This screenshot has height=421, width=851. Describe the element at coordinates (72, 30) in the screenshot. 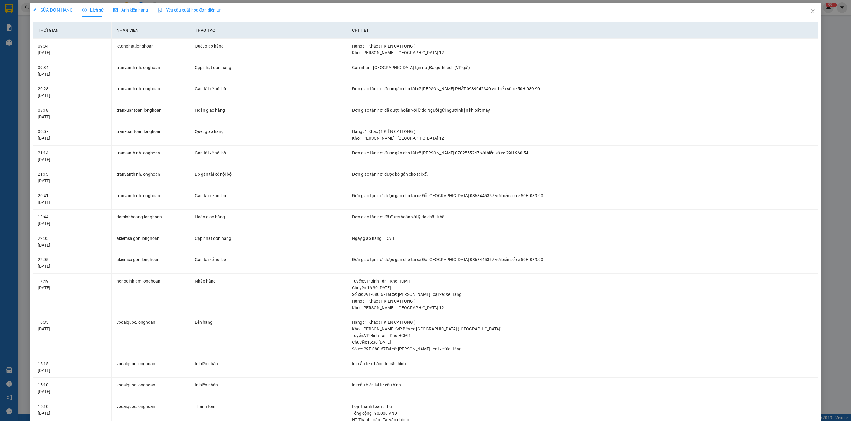

I see `th: Thời gian` at that location.